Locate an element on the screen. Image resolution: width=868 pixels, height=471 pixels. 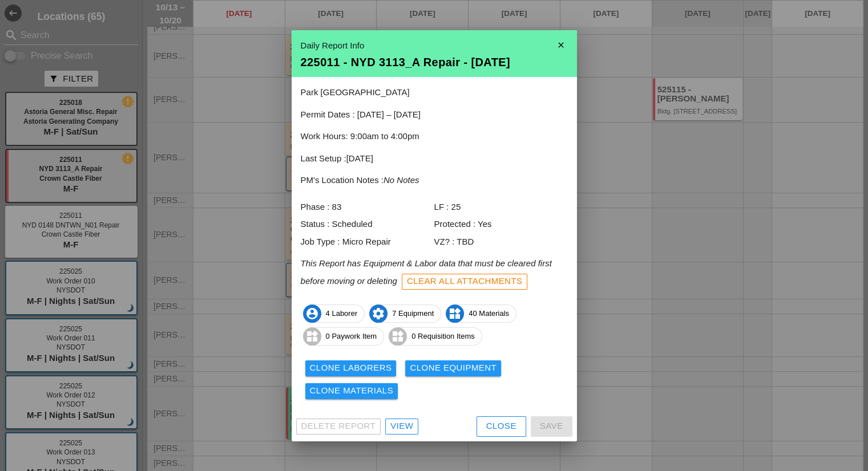
p: Last Setup : is located at coordinates (435, 159).